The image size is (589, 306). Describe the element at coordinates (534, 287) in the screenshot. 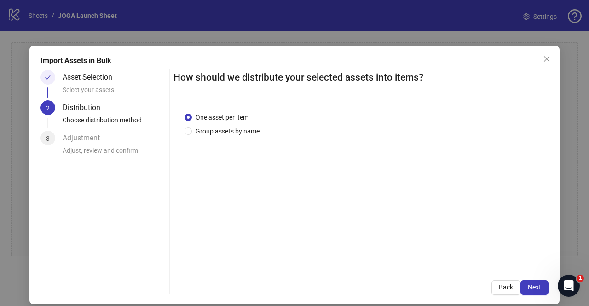

I see `span: Next` at that location.